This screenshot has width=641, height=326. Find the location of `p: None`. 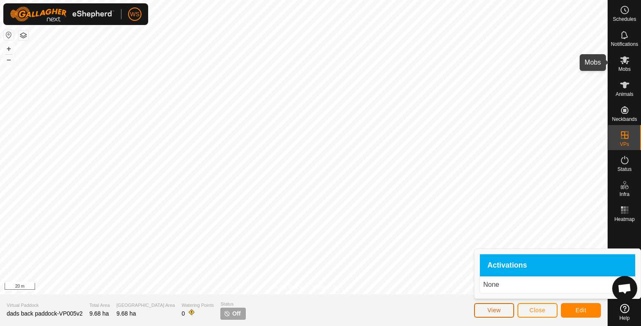

p: None is located at coordinates (557, 285).